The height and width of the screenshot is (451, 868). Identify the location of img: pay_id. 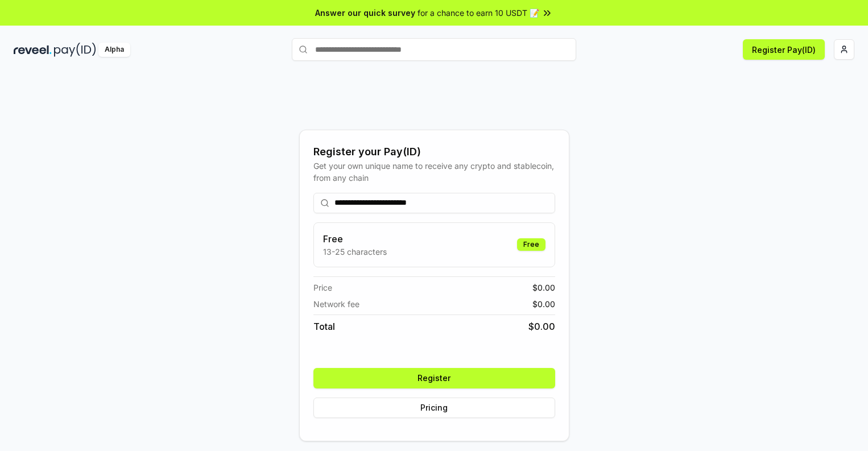
(75, 50).